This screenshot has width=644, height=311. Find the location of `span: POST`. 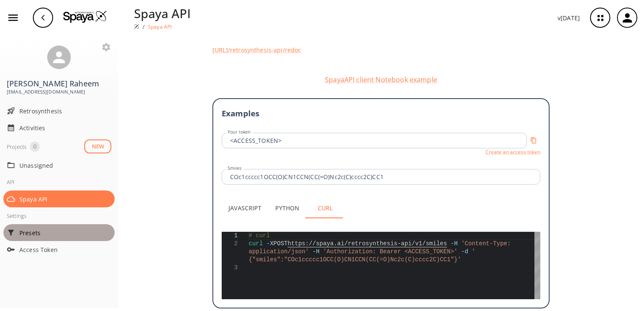

span: POST is located at coordinates (280, 244).